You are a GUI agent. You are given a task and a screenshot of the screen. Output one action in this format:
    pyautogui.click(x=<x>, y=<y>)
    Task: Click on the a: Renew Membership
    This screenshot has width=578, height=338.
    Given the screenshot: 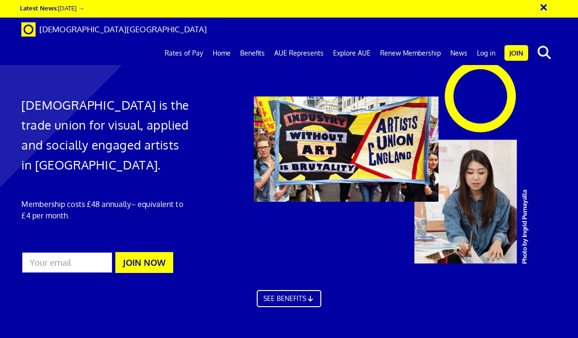 What is the action you would take?
    pyautogui.click(x=411, y=53)
    